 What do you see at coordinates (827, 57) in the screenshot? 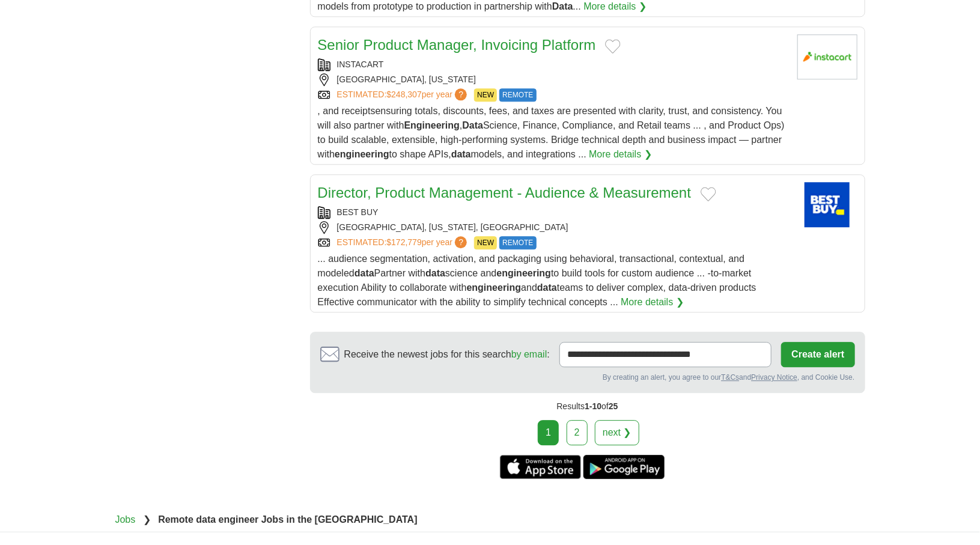
I see `img: Instacart logo` at bounding box center [827, 57].